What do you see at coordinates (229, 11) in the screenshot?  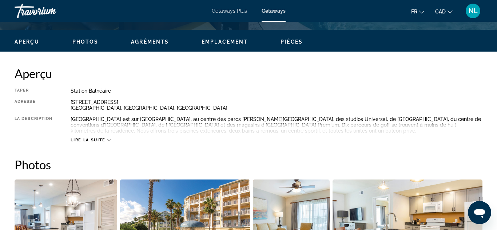 I see `a: Getaways Plus` at bounding box center [229, 11].